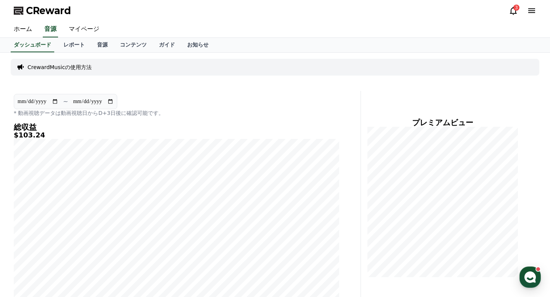 The image size is (550, 297). What do you see at coordinates (23, 29) in the screenshot?
I see `a: ホーム` at bounding box center [23, 29].